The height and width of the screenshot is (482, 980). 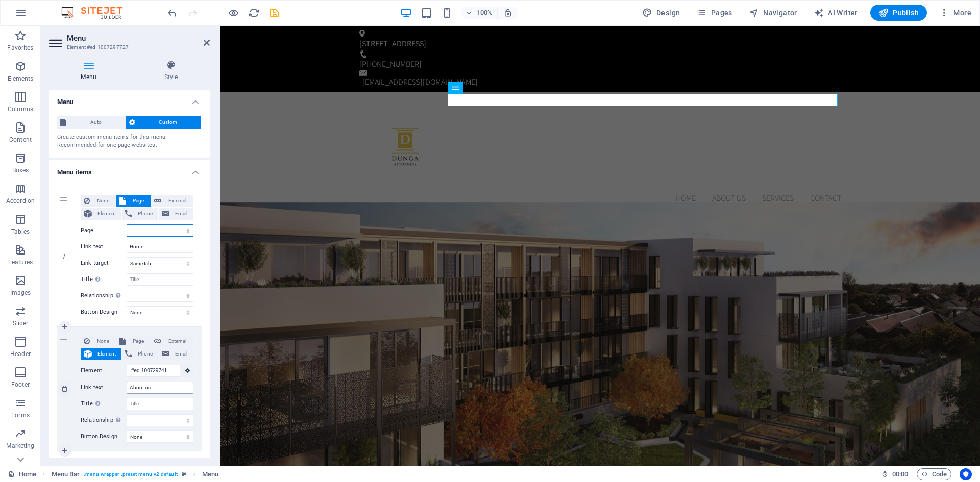 What do you see at coordinates (955, 12) in the screenshot?
I see `button: More` at bounding box center [955, 12].